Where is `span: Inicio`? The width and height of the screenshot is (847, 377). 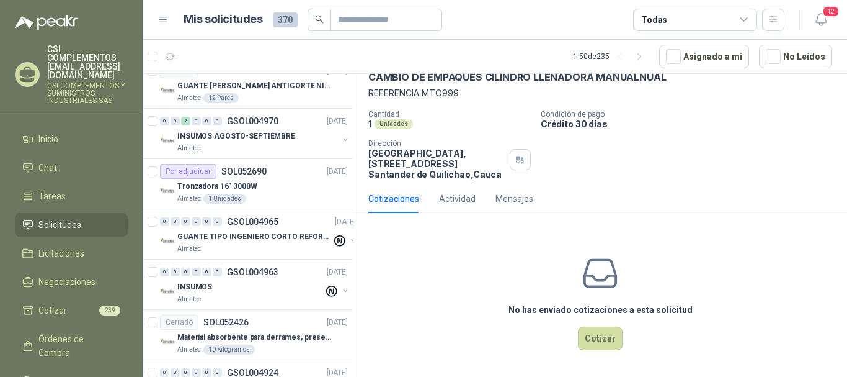 span: Inicio is located at coordinates (48, 139).